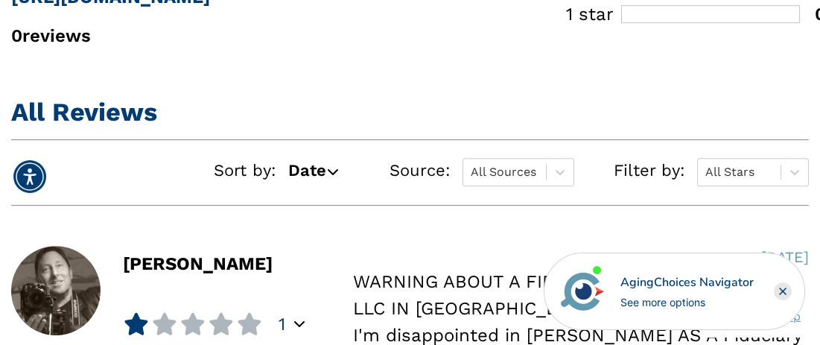 This screenshot has width=820, height=345. Describe the element at coordinates (307, 170) in the screenshot. I see `span: Date` at that location.